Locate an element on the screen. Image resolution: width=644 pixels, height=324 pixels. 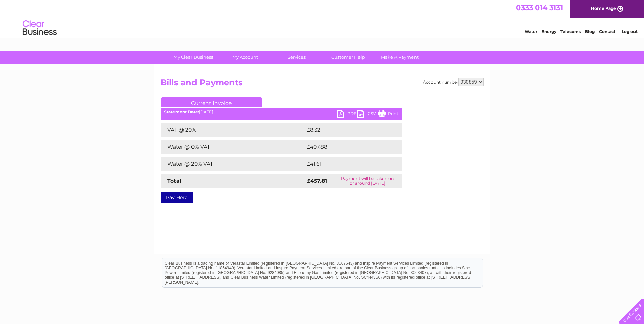
strong: £457.81 is located at coordinates (317, 181).